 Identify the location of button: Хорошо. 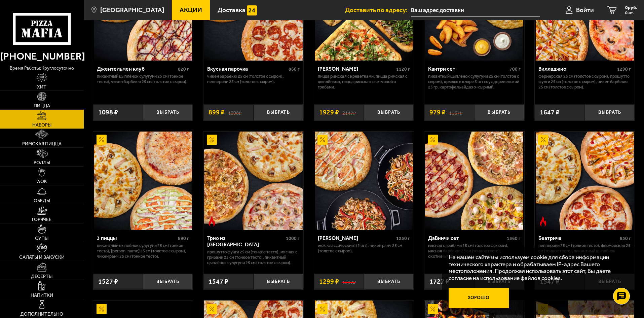
(478, 298).